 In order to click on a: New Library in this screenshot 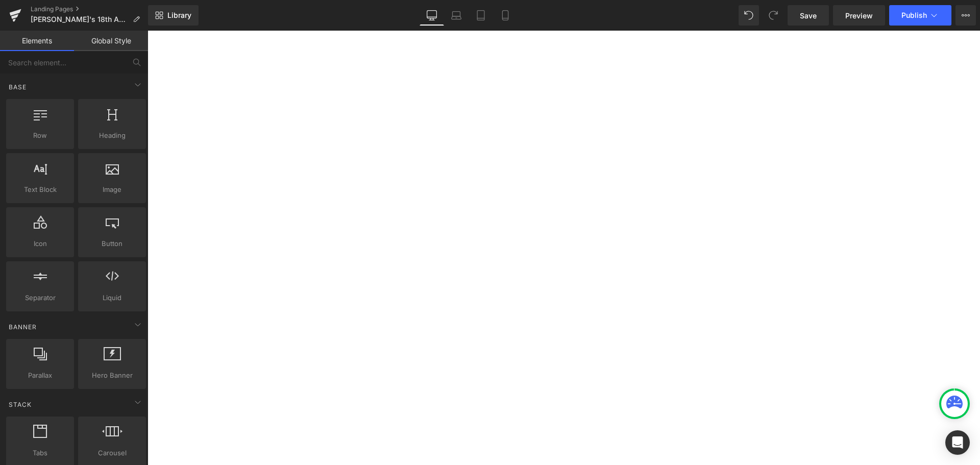, I will do `click(173, 16)`.